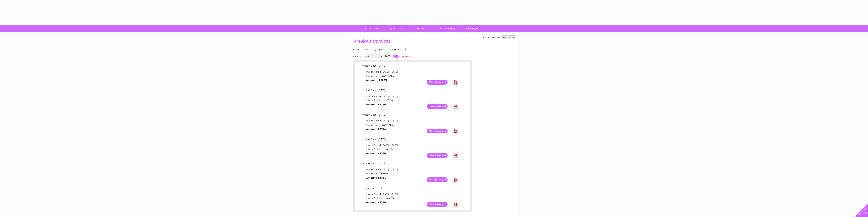 This screenshot has width=868, height=217. I want to click on div: Download or view any of your previous invoices below., so click(398, 50).